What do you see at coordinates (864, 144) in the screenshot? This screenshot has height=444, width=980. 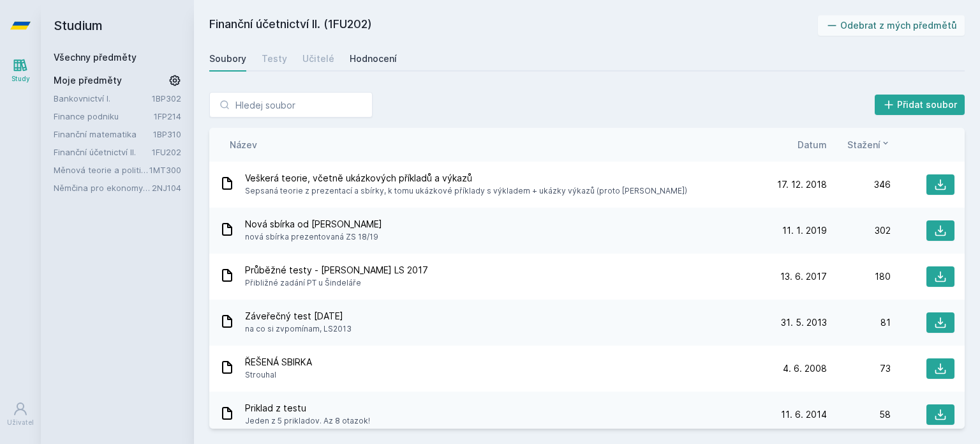 I see `span: Stažení` at bounding box center [864, 144].